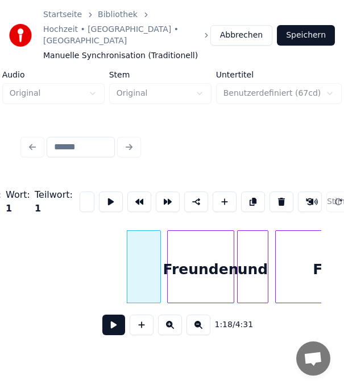 The width and height of the screenshot is (344, 387). Describe the element at coordinates (121, 56) in the screenshot. I see `span: Manuelle Synchronisation (Traditionell)` at that location.